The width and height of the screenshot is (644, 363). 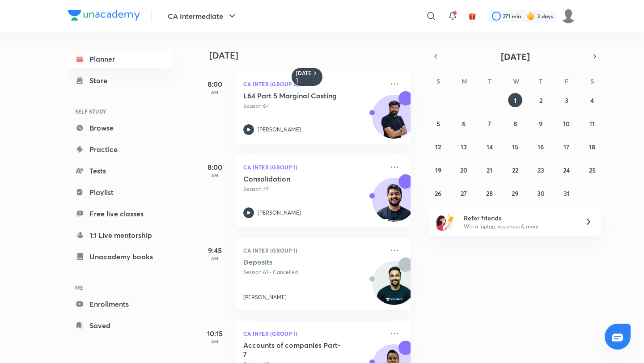 What do you see at coordinates (299, 262) in the screenshot?
I see `h5: Deposits` at bounding box center [299, 262].